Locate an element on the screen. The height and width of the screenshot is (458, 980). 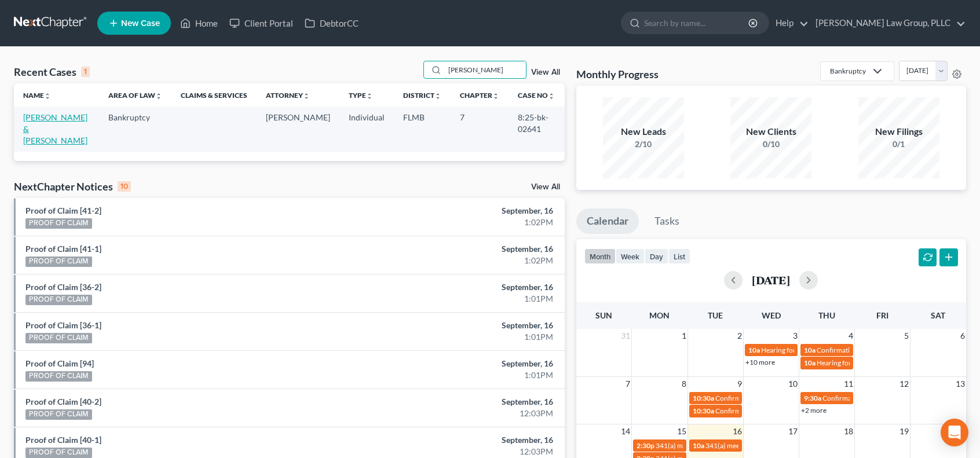
td: Individual is located at coordinates (367, 129).